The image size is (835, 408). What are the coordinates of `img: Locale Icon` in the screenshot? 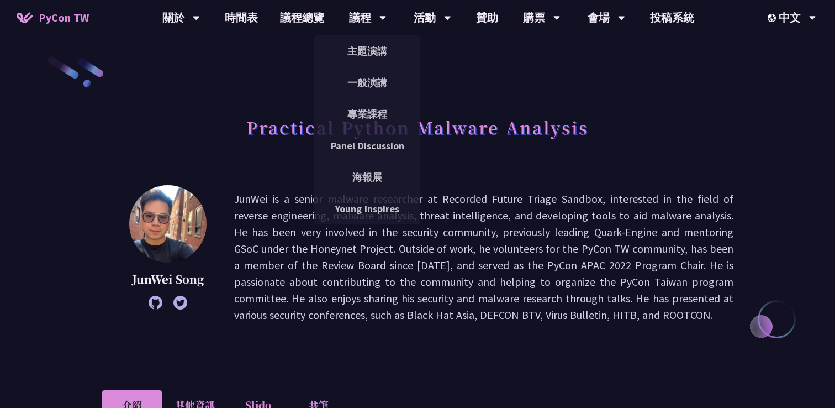 It's located at (774, 18).